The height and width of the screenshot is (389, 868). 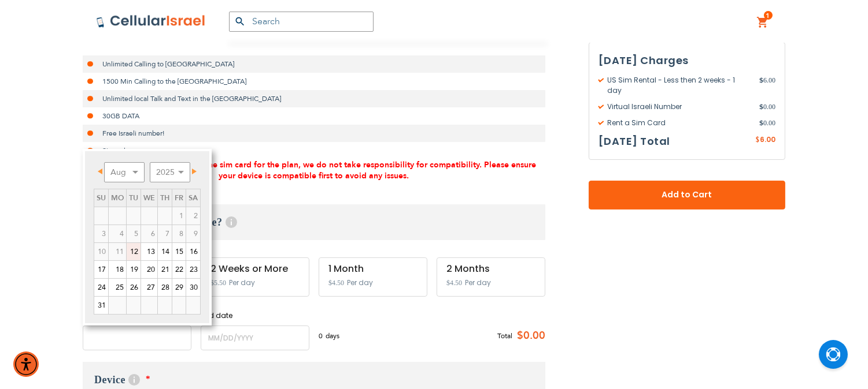 What do you see at coordinates (150, 251) in the screenshot?
I see `a: 13` at bounding box center [150, 251].